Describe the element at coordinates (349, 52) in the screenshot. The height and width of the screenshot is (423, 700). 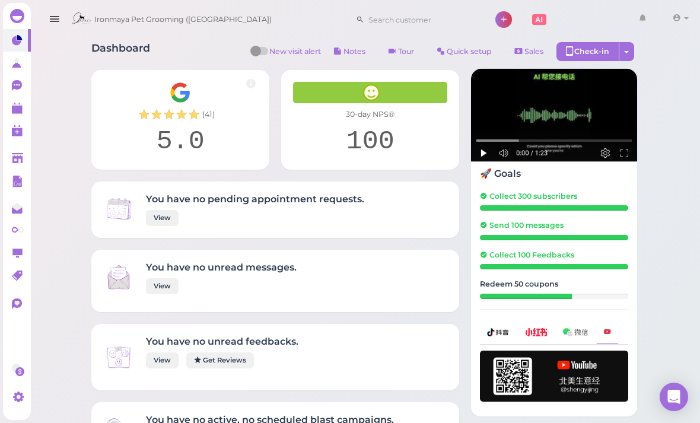
I see `button: Notes` at that location.